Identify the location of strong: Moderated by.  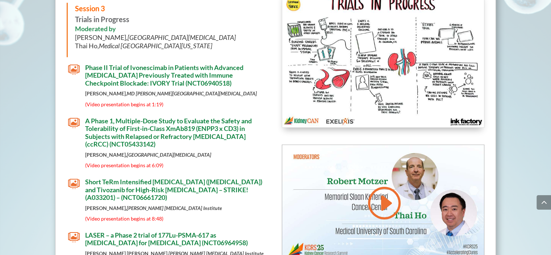
(95, 29).